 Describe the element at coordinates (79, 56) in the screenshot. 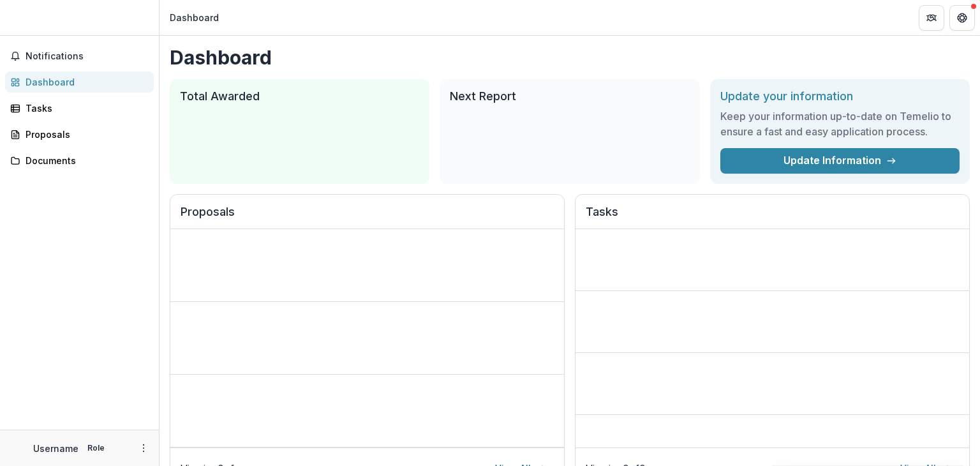

I see `button: Notifications` at that location.